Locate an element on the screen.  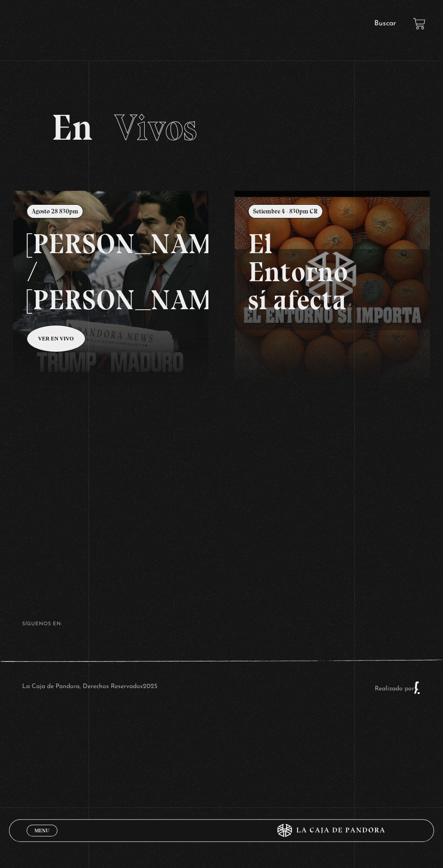
p: La Caja de Pandora, Derechos Reservados 2025 is located at coordinates (89, 688).